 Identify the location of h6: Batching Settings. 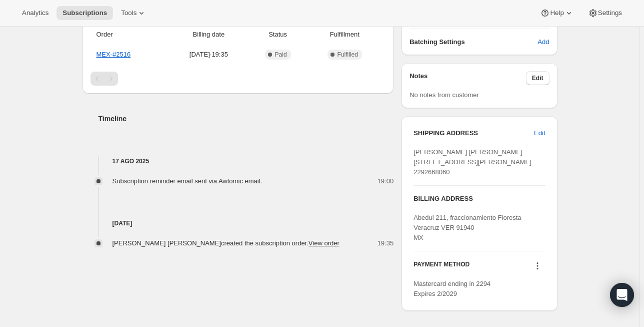
(473, 42).